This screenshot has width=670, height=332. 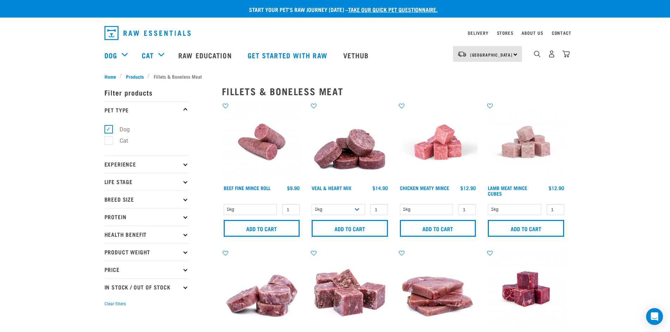 I want to click on label: Dog, so click(x=120, y=129).